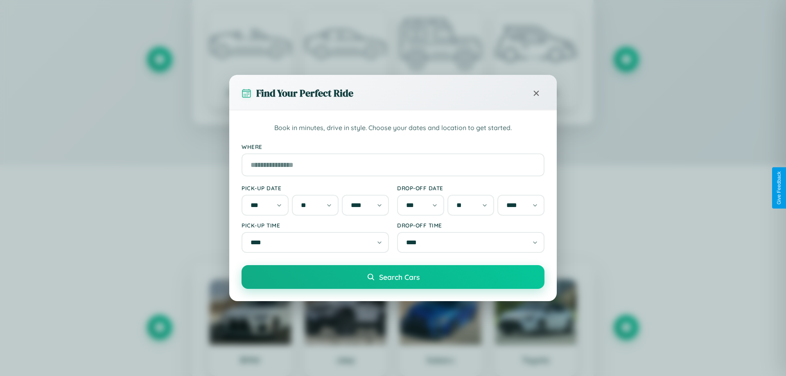 The image size is (786, 376). I want to click on p: Book in minutes, drive in style. Choose your dates and location to get started., so click(393, 128).